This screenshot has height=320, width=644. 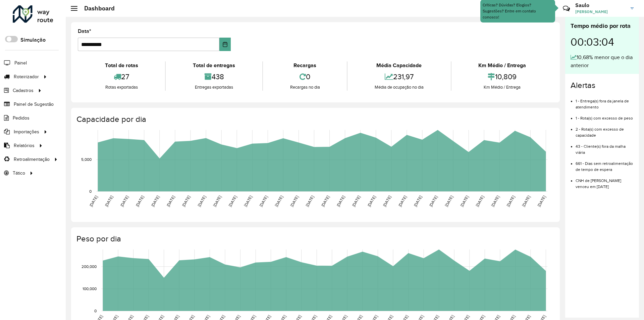 What do you see at coordinates (213, 77) in the screenshot?
I see `div: 438` at bounding box center [213, 77].